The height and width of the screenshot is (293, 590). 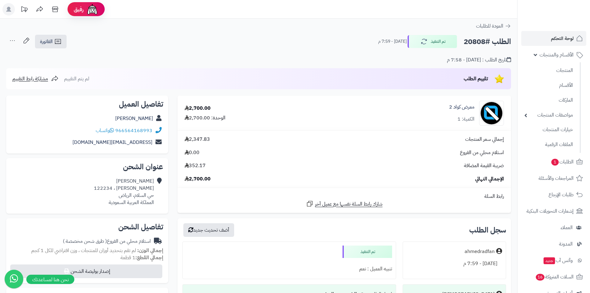 What do you see at coordinates (87, 167) in the screenshot?
I see `h2: عنوان الشحن` at bounding box center [87, 167].